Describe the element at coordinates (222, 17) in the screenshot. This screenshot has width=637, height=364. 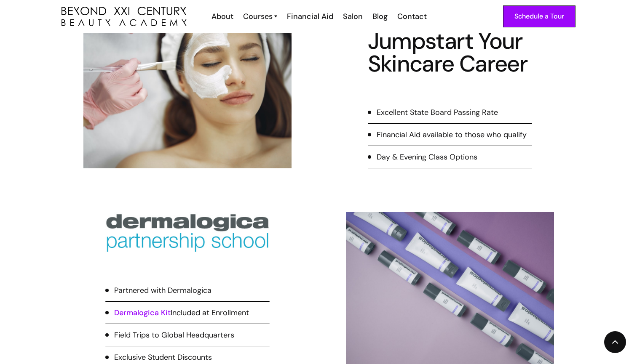
I see `div: About` at that location.